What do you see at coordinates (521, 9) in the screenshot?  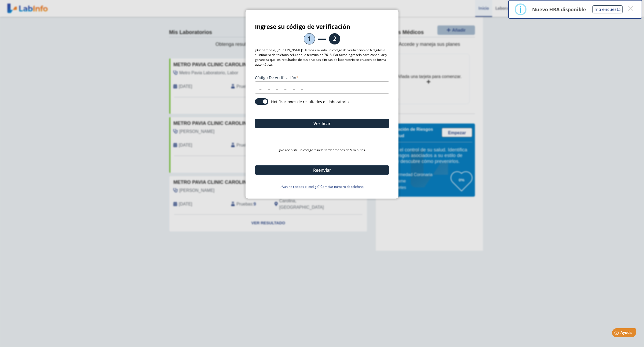 I see `div: i` at bounding box center [521, 9].